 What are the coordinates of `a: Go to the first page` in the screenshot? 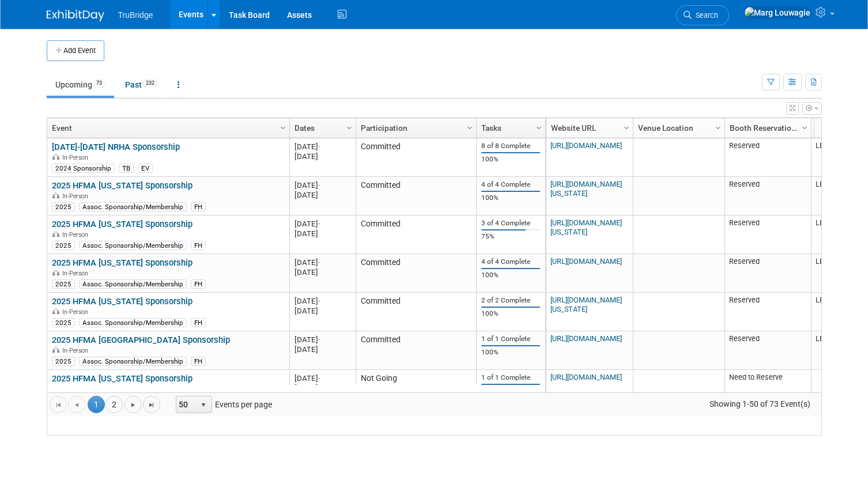 It's located at (58, 404).